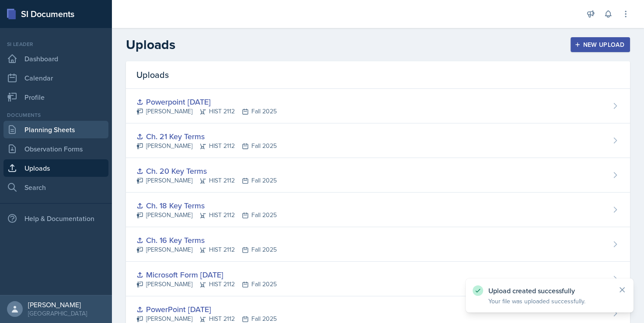  Describe the element at coordinates (550, 301) in the screenshot. I see `p: Your file was uploaded successfully.` at that location.